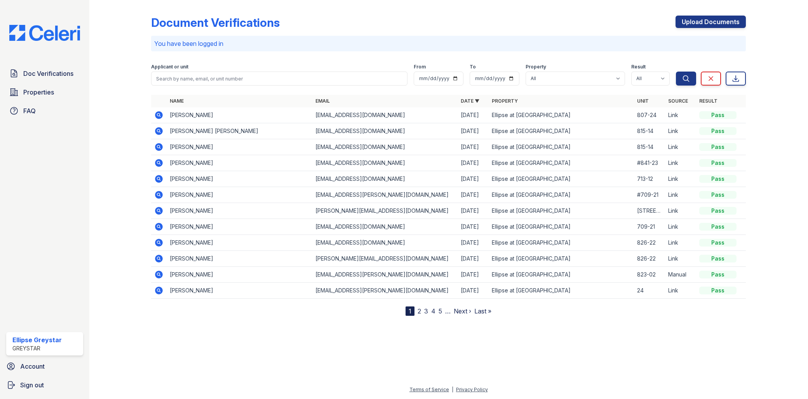 The width and height of the screenshot is (808, 399). I want to click on td: 807-24, so click(650, 115).